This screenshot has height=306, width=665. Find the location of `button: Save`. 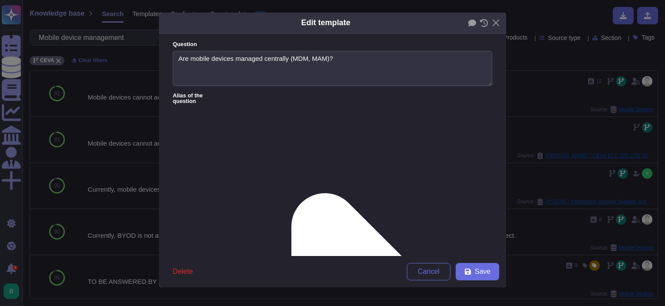

button: Save is located at coordinates (477, 272).